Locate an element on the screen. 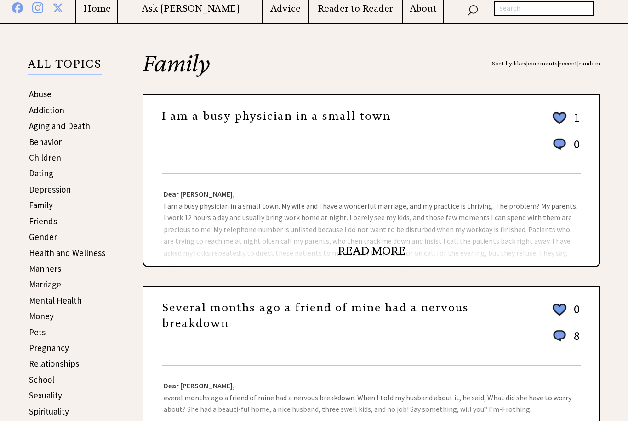 The image size is (628, 421). h4: Reader to Reader is located at coordinates (356, 8).